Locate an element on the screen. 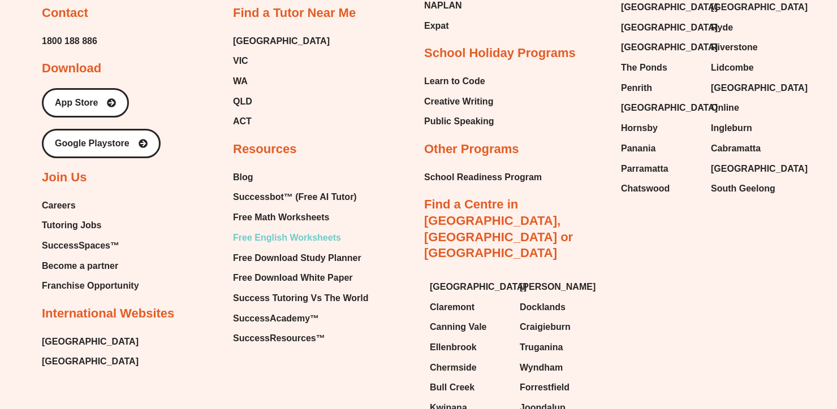  a: 1800 188 886 is located at coordinates (70, 41).